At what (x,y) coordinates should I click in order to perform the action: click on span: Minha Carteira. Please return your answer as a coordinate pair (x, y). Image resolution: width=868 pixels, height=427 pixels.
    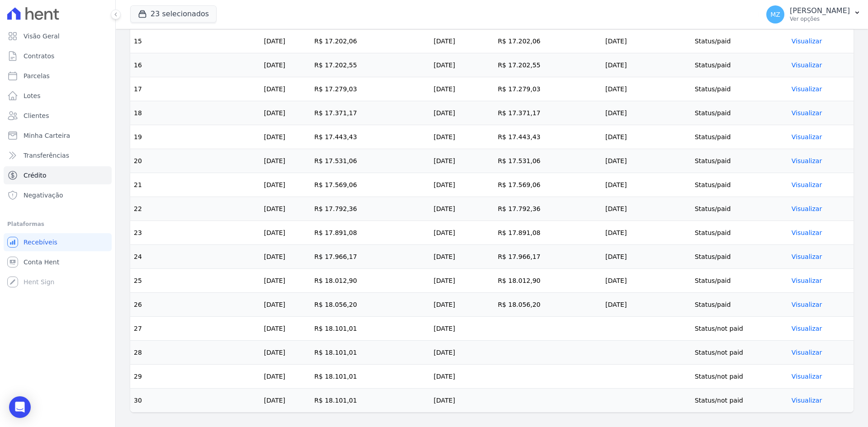
    Looking at the image, I should click on (47, 135).